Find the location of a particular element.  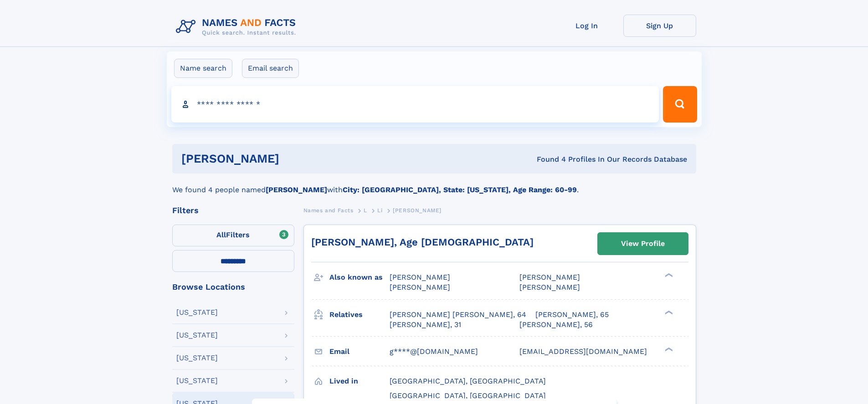

a: L is located at coordinates (366, 210).